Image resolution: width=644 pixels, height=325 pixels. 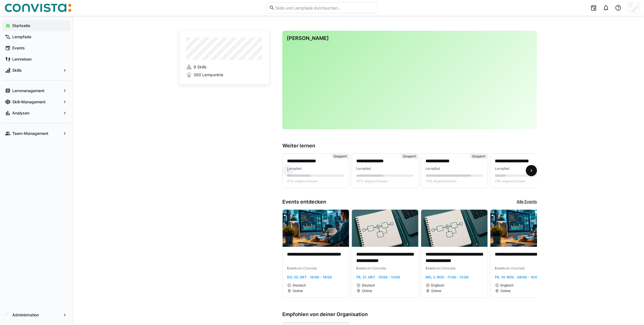 I want to click on span: Mo, 3. Nov. · 11:00 - 13:00, so click(x=447, y=277).